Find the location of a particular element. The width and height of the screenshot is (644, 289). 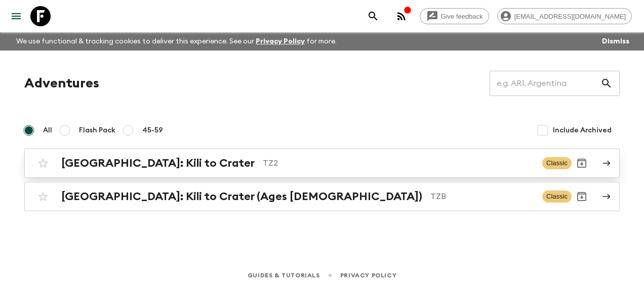

p: We use functional & tracking cookies to deliver this experience. See our for more. is located at coordinates (176, 41).